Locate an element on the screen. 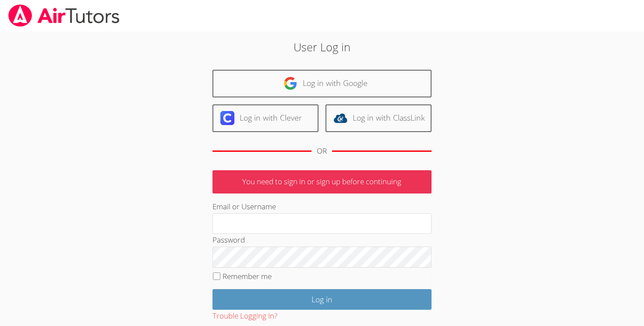 This screenshot has height=326, width=644. a: Log in with ClassLink is located at coordinates (378, 118).